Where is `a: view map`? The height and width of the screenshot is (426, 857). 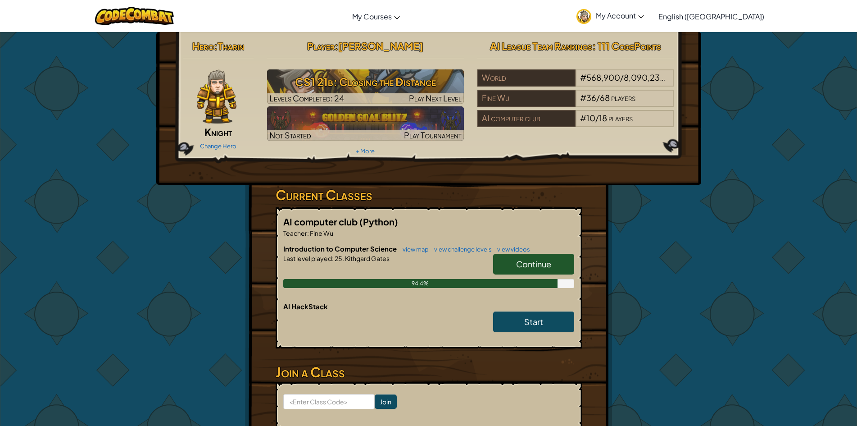
a: view map is located at coordinates (413, 249).